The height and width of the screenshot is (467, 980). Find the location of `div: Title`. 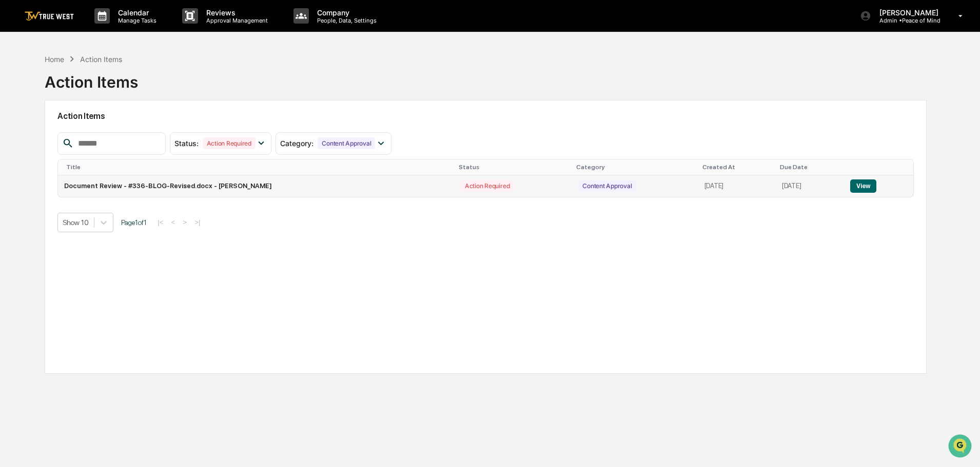

div: Title is located at coordinates (258, 167).